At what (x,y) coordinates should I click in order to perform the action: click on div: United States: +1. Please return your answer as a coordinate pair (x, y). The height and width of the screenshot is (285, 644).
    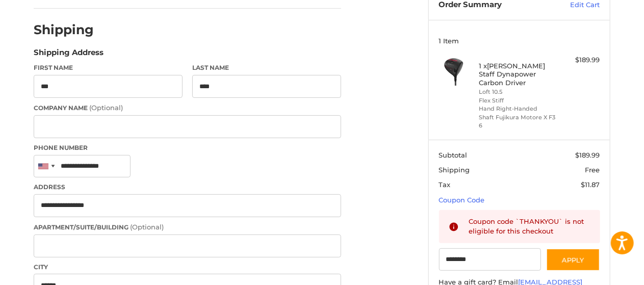
    Looking at the image, I should click on (46, 167).